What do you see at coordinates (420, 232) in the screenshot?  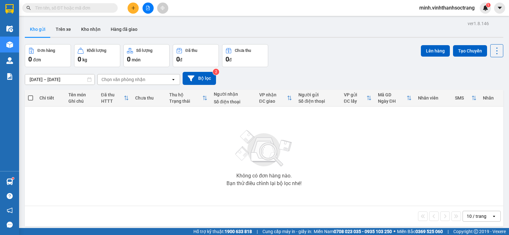 I see `span: Miền Bắc` at bounding box center [420, 232].